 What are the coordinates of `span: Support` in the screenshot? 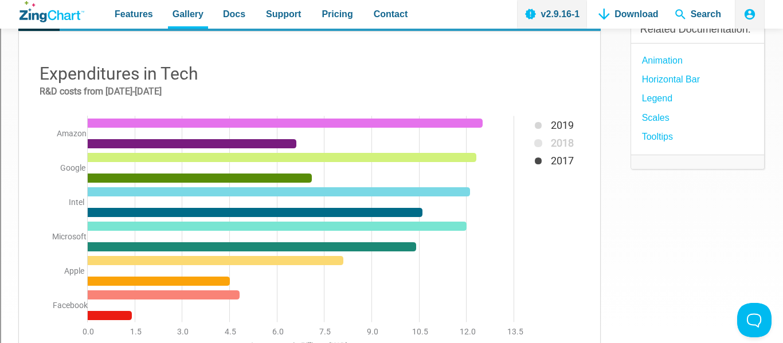 It's located at (283, 14).